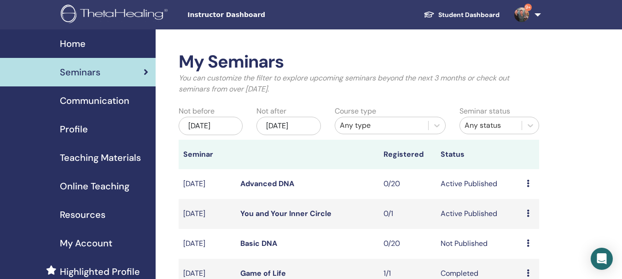  Describe the element at coordinates (197, 111) in the screenshot. I see `label: Not before` at that location.